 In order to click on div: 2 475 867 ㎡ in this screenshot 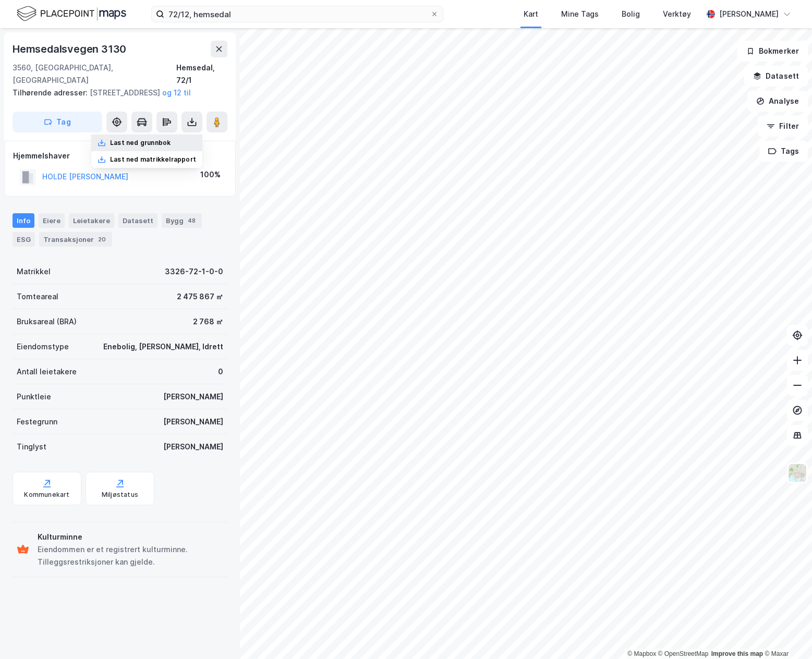, I will do `click(200, 297)`.